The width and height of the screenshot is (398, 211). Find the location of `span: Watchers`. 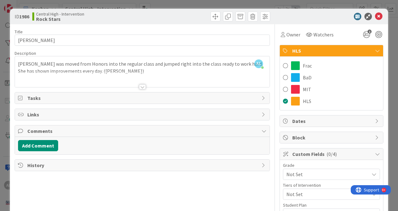

span: Watchers is located at coordinates (324, 35).